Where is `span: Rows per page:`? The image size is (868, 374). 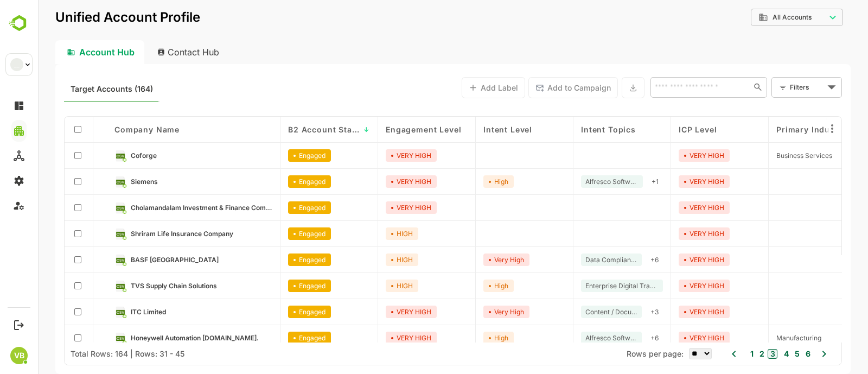
span: Rows per page: is located at coordinates (616, 353).